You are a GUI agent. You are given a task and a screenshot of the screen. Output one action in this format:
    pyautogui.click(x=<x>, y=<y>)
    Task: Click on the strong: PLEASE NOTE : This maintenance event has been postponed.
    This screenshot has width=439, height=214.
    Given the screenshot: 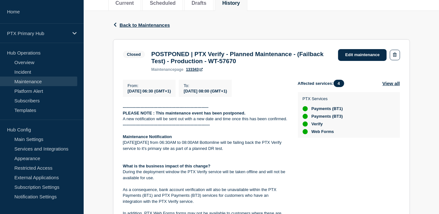 What is the action you would take?
    pyautogui.click(x=184, y=113)
    